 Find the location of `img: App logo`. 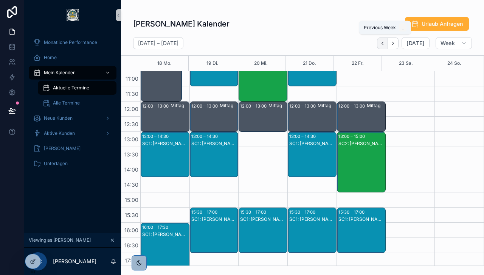

img: App logo is located at coordinates (73, 15).